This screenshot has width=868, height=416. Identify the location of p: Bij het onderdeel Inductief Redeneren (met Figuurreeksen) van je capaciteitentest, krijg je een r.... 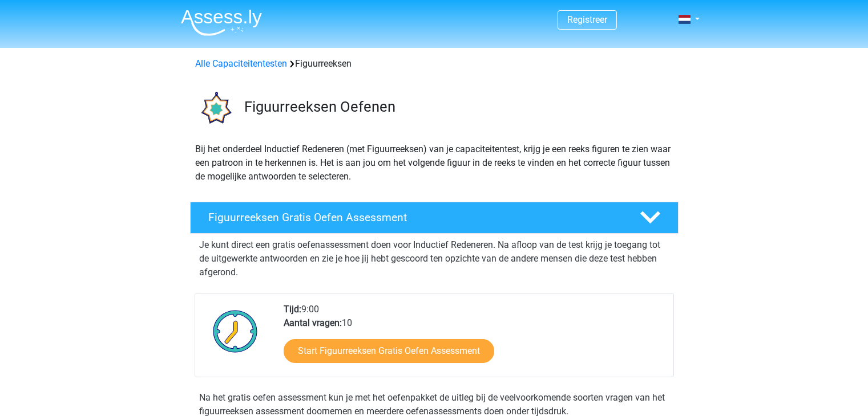
(434, 163).